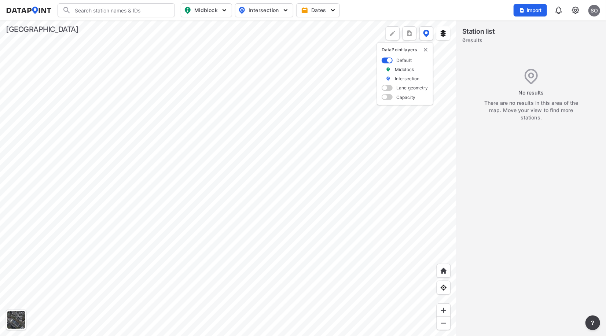 The height and width of the screenshot is (336, 606). Describe the element at coordinates (263, 10) in the screenshot. I see `span: Intersection` at that location.